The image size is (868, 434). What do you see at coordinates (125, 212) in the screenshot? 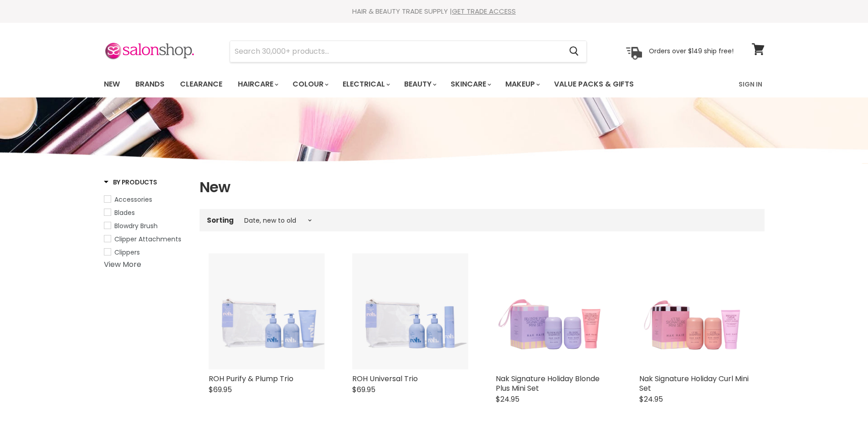
I see `span: Blades` at bounding box center [125, 212].